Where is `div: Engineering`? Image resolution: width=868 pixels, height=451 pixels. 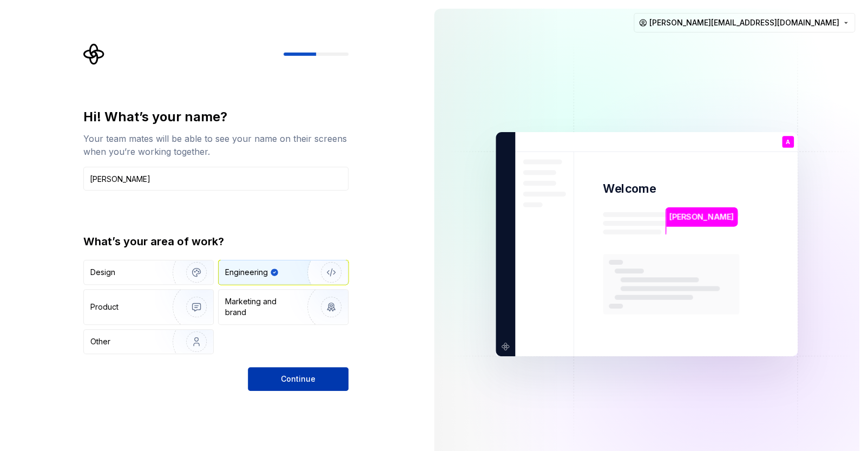
div: Engineering is located at coordinates (246, 273).